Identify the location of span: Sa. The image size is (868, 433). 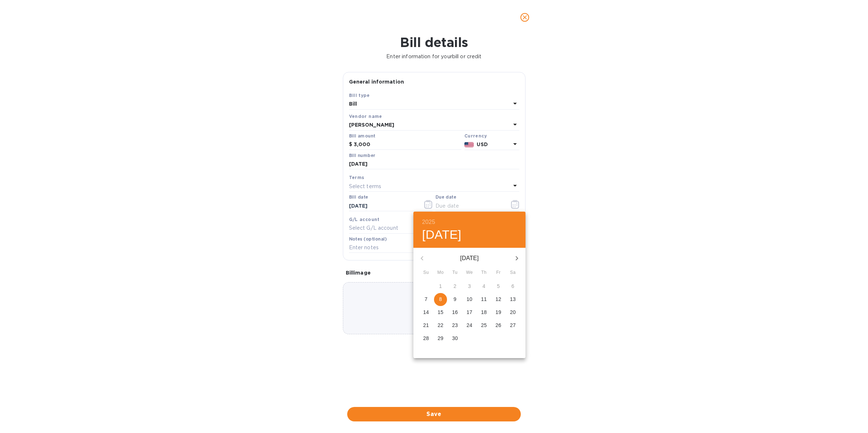
(513, 273).